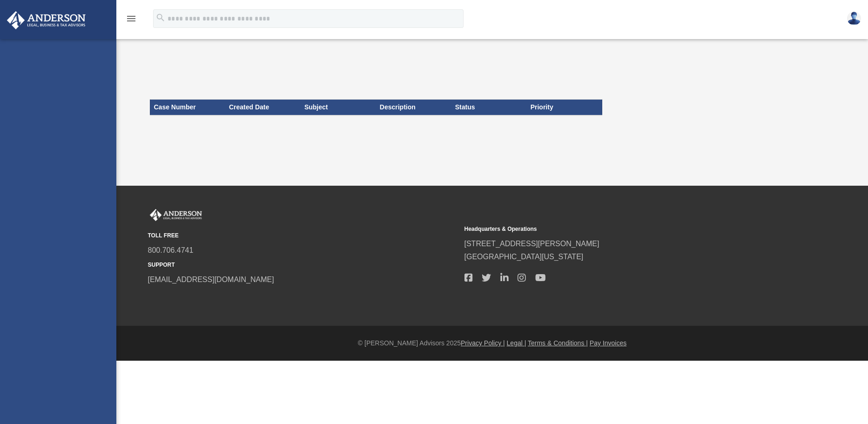 The height and width of the screenshot is (424, 868). What do you see at coordinates (608, 343) in the screenshot?
I see `a: Pay Invoices` at bounding box center [608, 343].